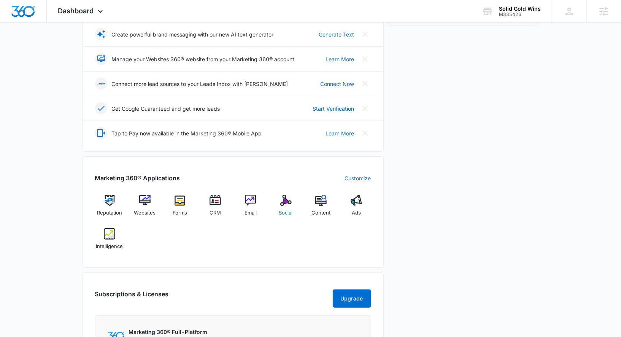 The image size is (621, 337). Describe the element at coordinates (352, 299) in the screenshot. I see `button: Upgrade` at that location.